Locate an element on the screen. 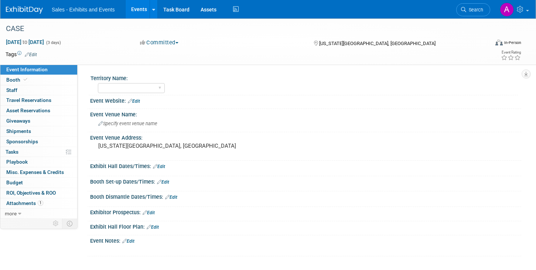  a: Misc. Expenses & Credits is located at coordinates (39, 172).